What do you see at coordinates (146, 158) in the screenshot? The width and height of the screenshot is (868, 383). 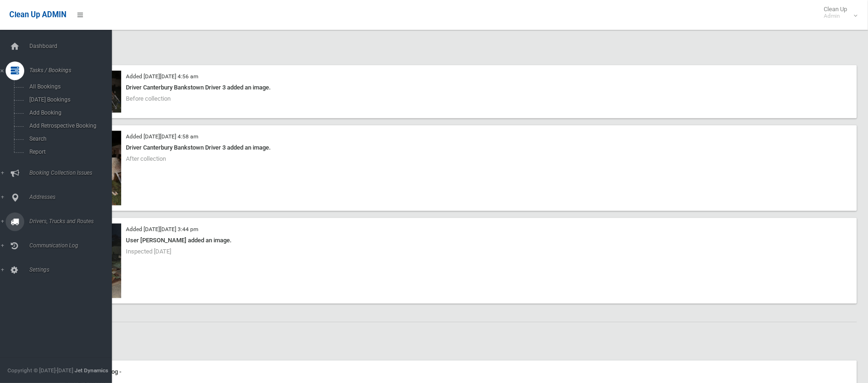 I see `span: After collection` at bounding box center [146, 158].